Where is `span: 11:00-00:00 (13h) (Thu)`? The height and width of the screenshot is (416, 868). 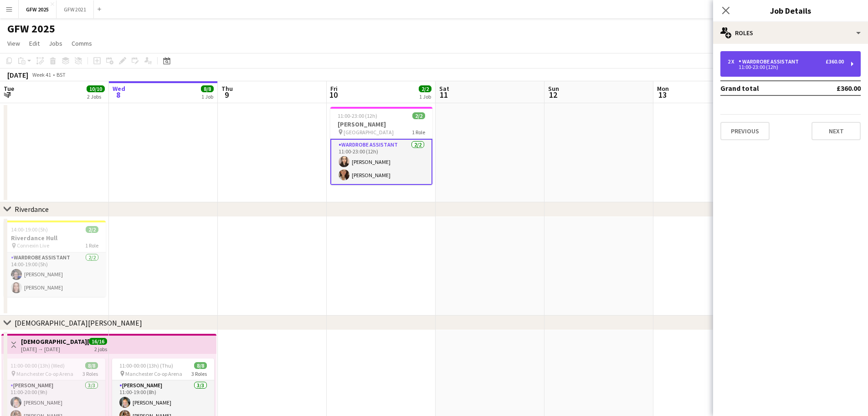
span: 11:00-00:00 (13h) (Thu) is located at coordinates (146, 365).